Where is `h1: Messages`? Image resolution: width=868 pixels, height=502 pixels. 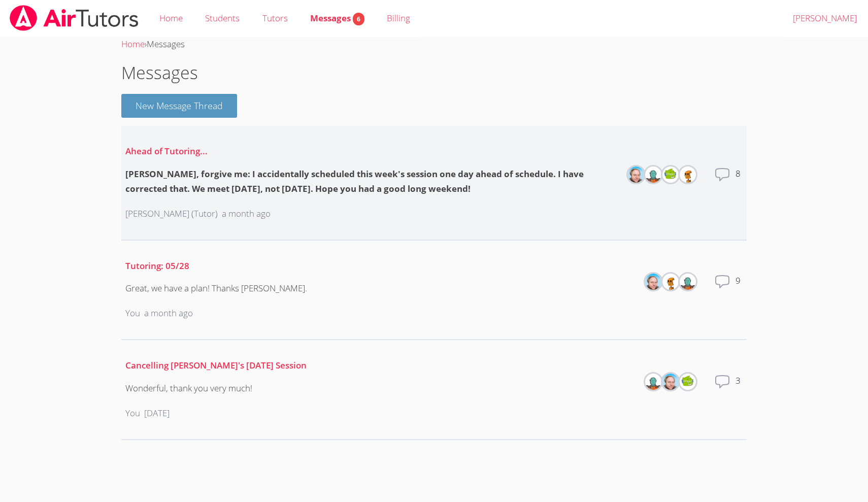 h1: Messages is located at coordinates (433, 72).